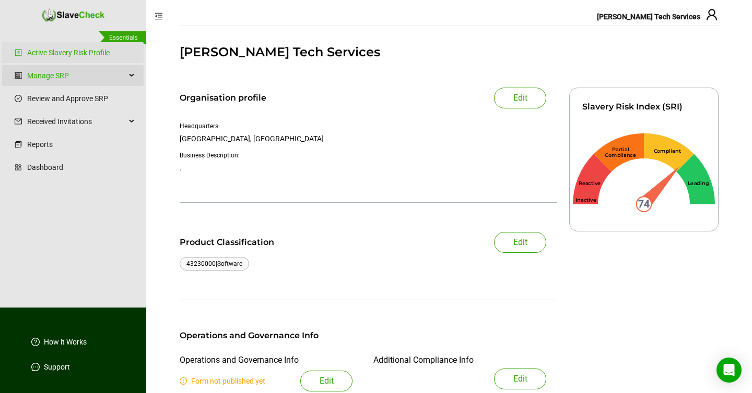 Image resolution: width=752 pixels, height=393 pixels. I want to click on span: menu-fold, so click(159, 16).